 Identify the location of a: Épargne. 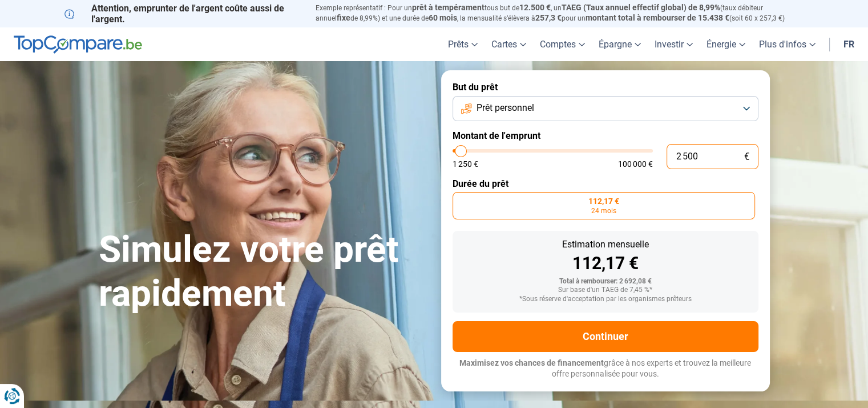
(620, 44).